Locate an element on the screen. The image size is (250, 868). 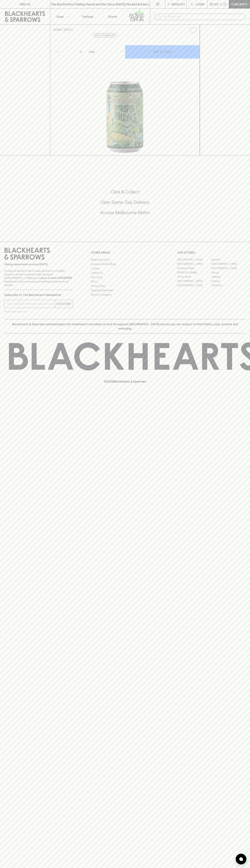
div: Call to action block is located at coordinates (125, 205).